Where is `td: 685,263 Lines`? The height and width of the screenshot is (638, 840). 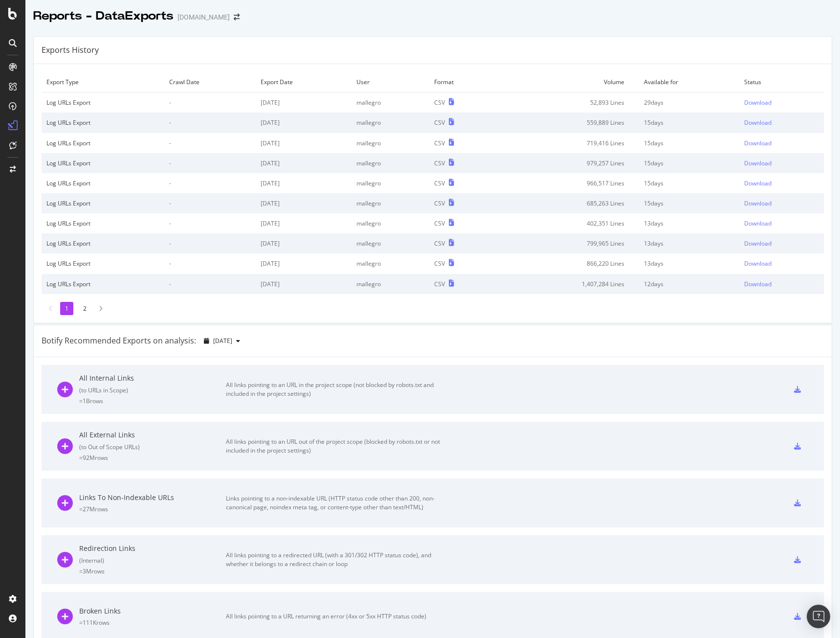
td: 685,263 Lines is located at coordinates (568, 203).